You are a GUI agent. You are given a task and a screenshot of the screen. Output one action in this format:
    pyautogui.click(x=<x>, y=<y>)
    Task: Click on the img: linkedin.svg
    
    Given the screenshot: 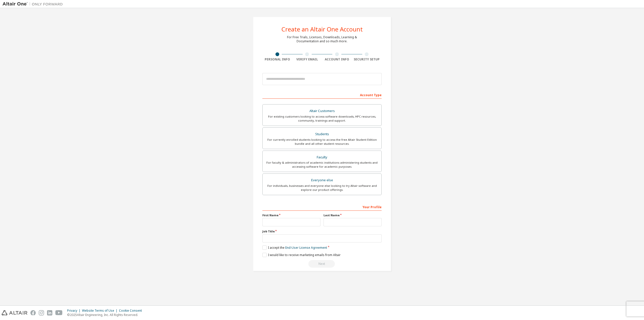 What is the action you would take?
    pyautogui.click(x=50, y=312)
    